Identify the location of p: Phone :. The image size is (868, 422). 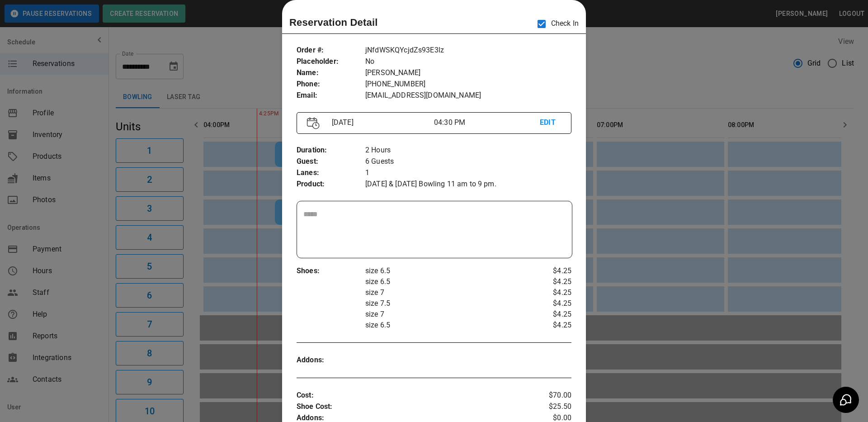
(331, 84).